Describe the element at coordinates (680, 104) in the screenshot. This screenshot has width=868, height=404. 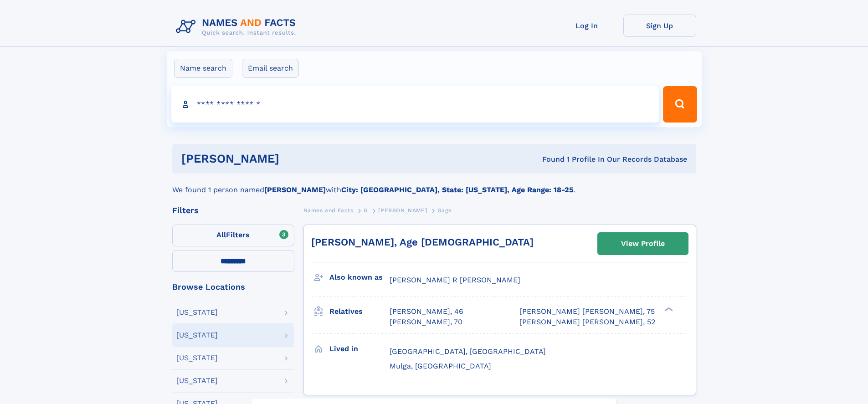
I see `button: Search Button` at that location.